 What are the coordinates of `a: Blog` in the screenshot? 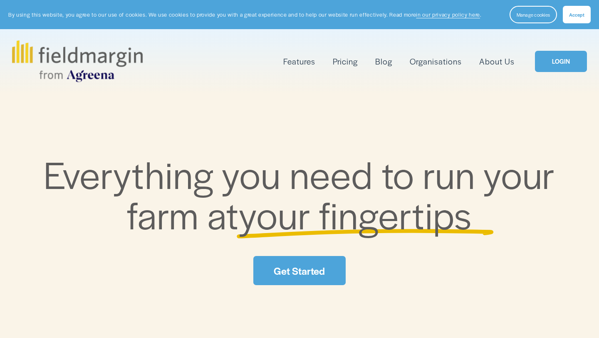 It's located at (383, 61).